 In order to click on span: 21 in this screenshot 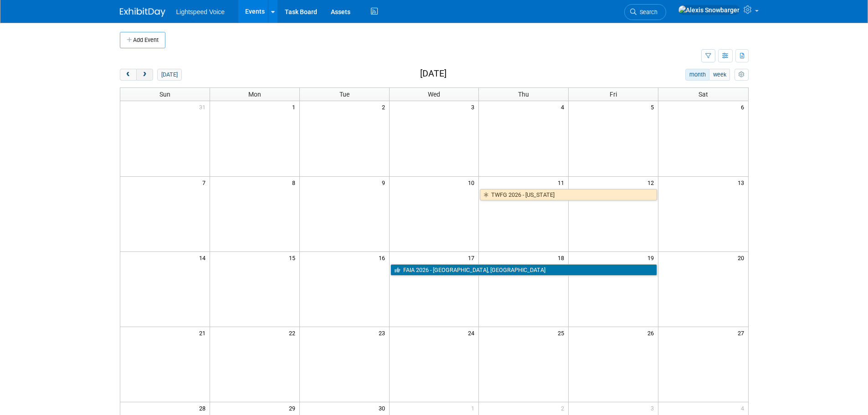, I will do `click(204, 332)`.